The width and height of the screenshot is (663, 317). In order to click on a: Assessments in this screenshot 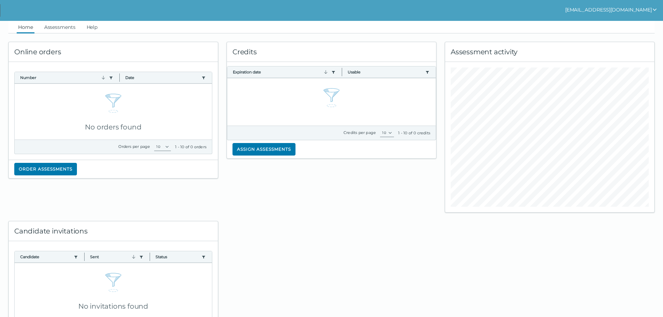, I will do `click(60, 27)`.